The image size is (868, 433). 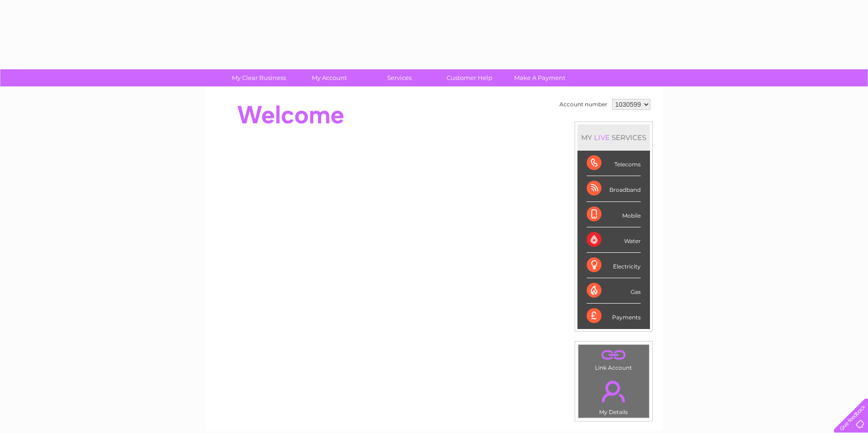 What do you see at coordinates (614, 137) in the screenshot?
I see `div: MY SERVICES` at bounding box center [614, 137].